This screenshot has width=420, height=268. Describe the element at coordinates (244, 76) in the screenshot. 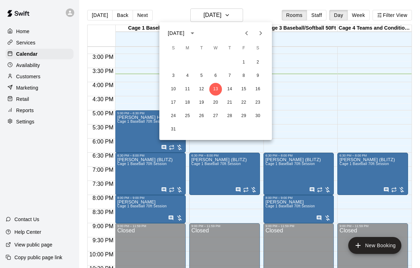

I see `button: 8` at that location.